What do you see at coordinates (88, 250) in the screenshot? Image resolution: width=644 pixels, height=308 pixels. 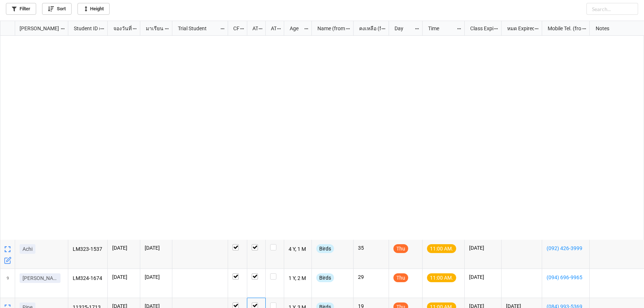 I see `p: LM323-1537` at bounding box center [88, 250].